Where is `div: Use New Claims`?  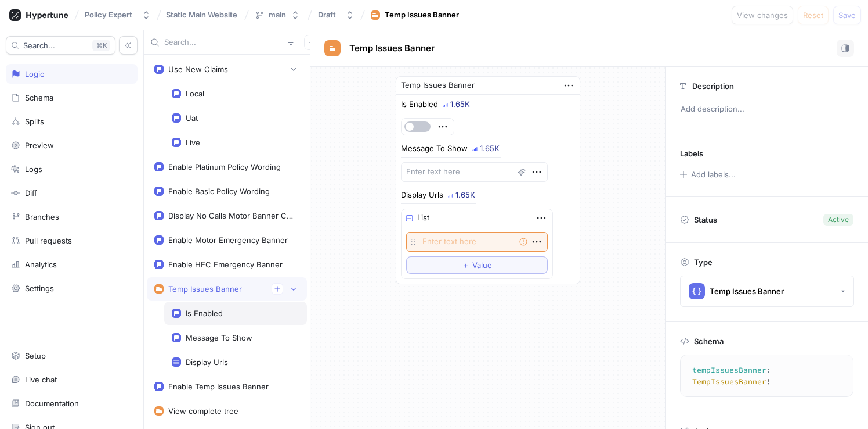 div: Use New Claims is located at coordinates (198, 69).